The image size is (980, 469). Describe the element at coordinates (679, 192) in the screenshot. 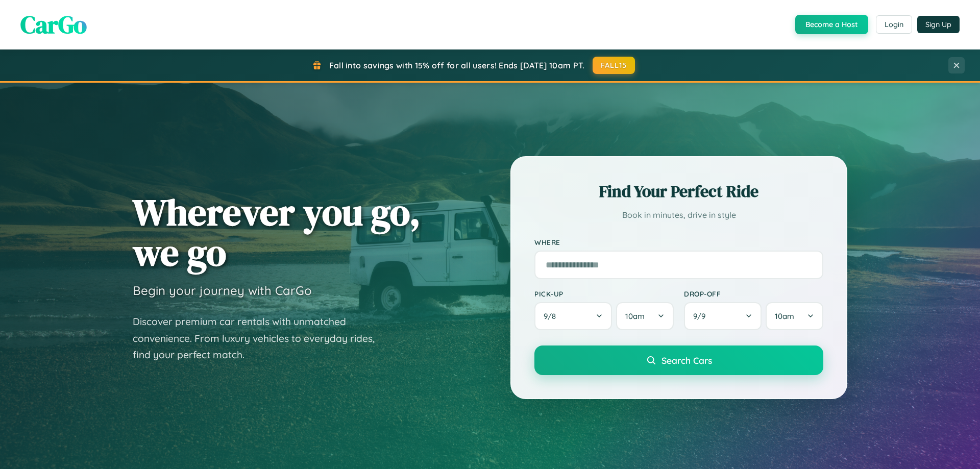

I see `h2: Find Your Perfect Ride` at that location.